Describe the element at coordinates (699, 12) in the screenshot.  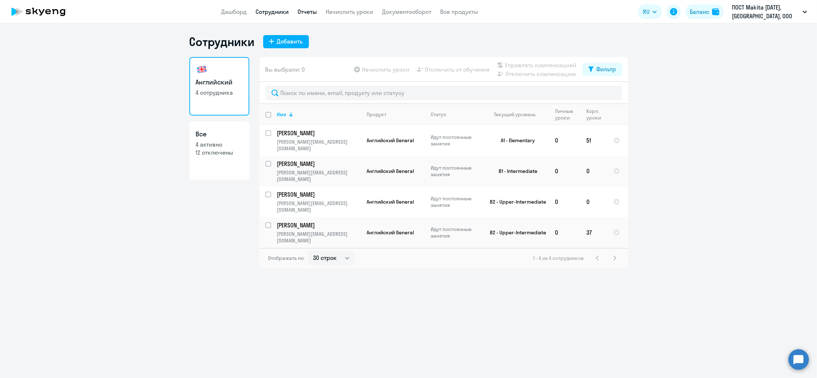
I see `div: Баланс` at that location.